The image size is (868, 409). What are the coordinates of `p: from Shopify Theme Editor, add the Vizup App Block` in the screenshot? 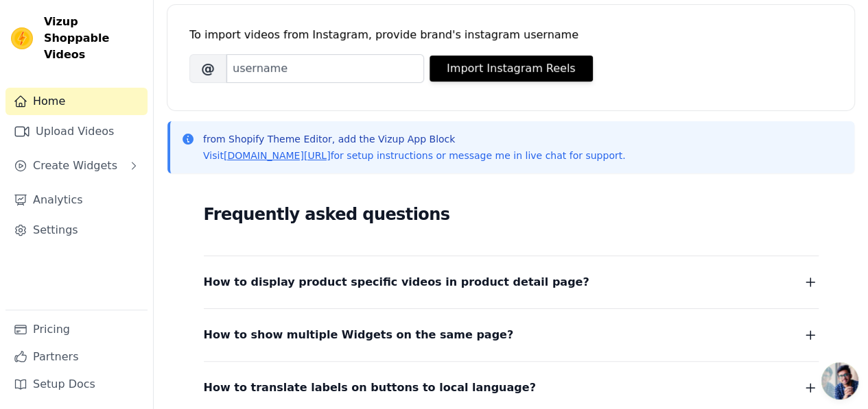 It's located at (414, 139).